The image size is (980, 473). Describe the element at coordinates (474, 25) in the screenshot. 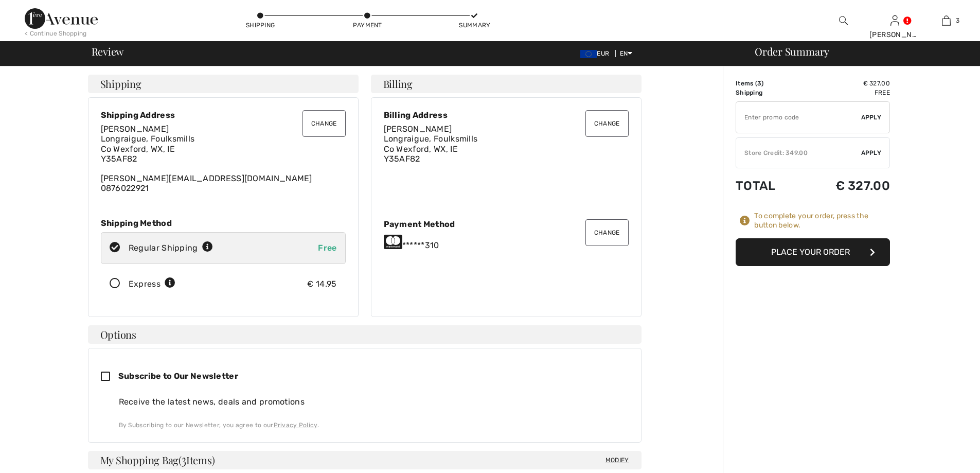

I see `div: Summary` at that location.